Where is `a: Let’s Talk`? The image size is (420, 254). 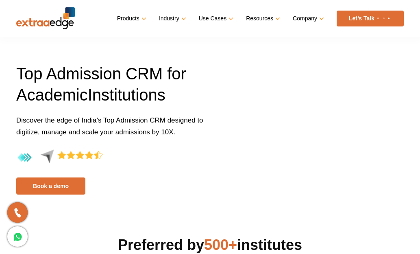 a: Let’s Talk is located at coordinates (370, 18).